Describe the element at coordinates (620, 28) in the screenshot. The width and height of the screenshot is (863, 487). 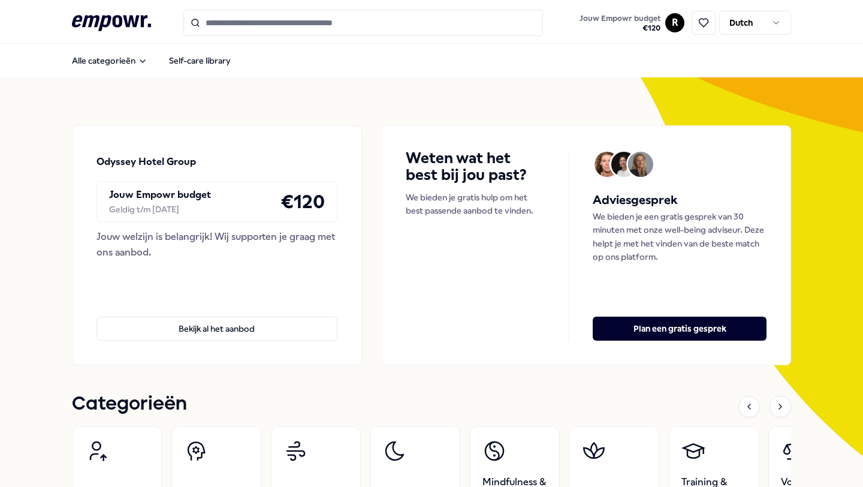
I see `span: € 120` at that location.